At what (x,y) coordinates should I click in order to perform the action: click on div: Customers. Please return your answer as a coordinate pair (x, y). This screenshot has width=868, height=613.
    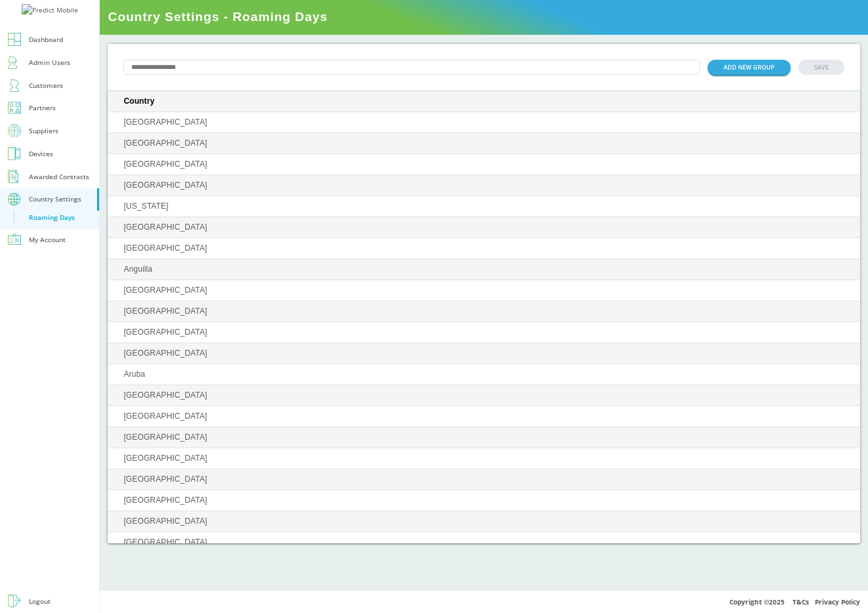
    Looking at the image, I should click on (46, 86).